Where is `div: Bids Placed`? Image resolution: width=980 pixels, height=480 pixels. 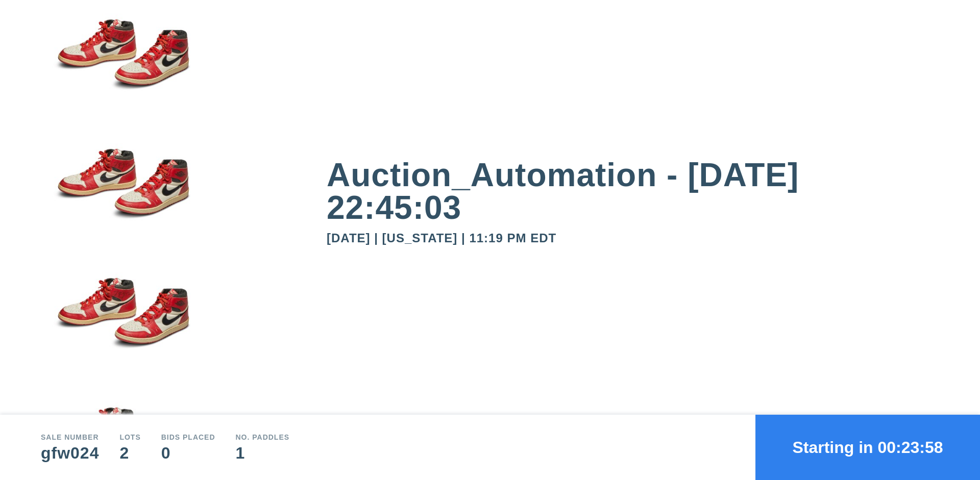 div: Bids Placed is located at coordinates (188, 437).